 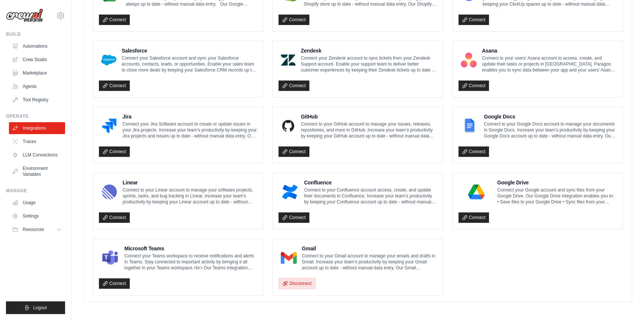 I want to click on a: Crew Studio, so click(x=37, y=59).